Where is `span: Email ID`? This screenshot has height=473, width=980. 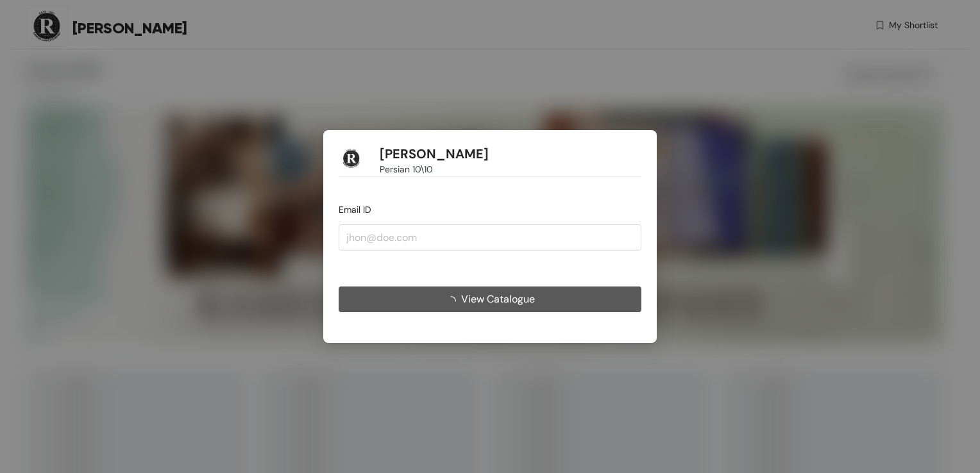 span: Email ID is located at coordinates (355, 210).